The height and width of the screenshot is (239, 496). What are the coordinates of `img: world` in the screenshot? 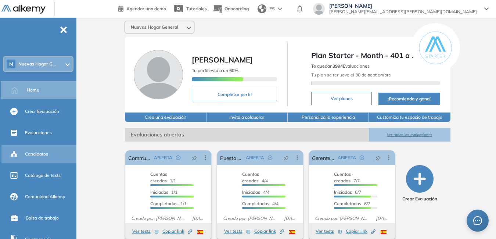 It's located at (262, 9).